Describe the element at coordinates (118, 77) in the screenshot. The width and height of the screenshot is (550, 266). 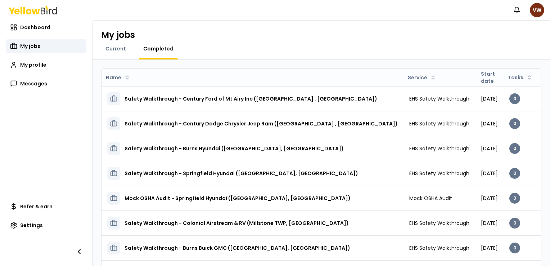
I see `button: Name` at that location.